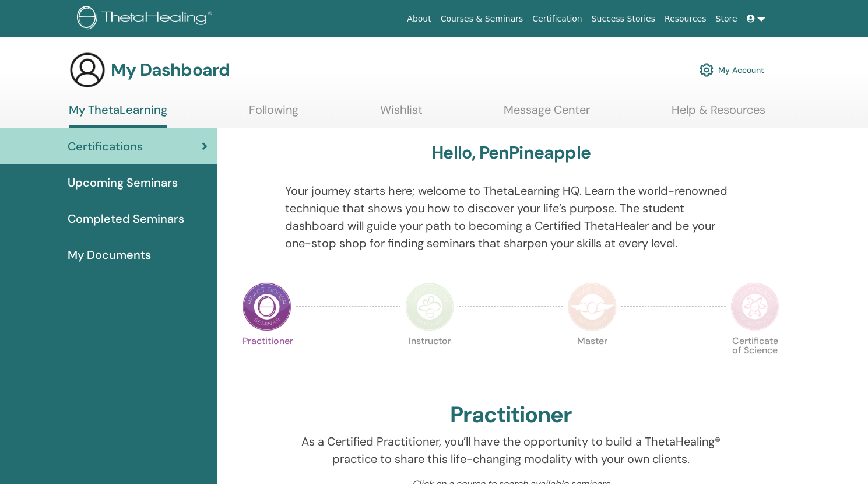 The height and width of the screenshot is (484, 868). Describe the element at coordinates (482, 19) in the screenshot. I see `a: Courses & Seminars` at that location.